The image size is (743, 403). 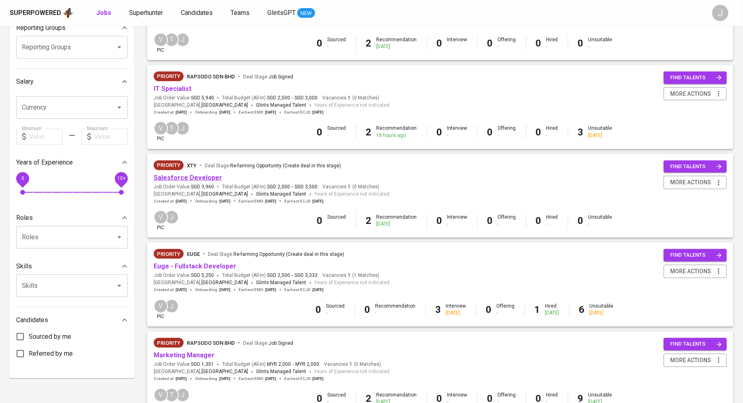 What do you see at coordinates (281, 77) in the screenshot?
I see `span: Job Signed` at bounding box center [281, 77].